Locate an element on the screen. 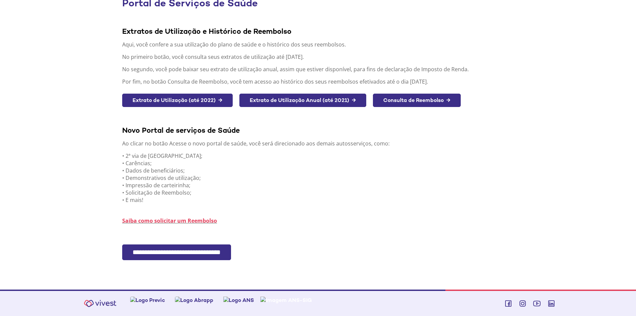 The image size is (636, 316). a: Saiba como solicitar um Reembolso is located at coordinates (170, 220).